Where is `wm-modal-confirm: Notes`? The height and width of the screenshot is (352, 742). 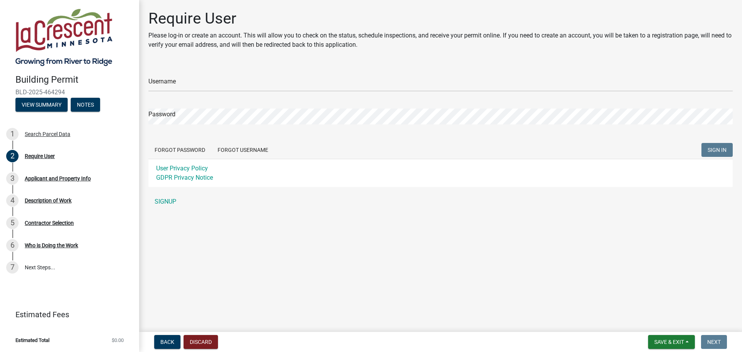
wm-modal-confirm: Notes is located at coordinates (85, 105).